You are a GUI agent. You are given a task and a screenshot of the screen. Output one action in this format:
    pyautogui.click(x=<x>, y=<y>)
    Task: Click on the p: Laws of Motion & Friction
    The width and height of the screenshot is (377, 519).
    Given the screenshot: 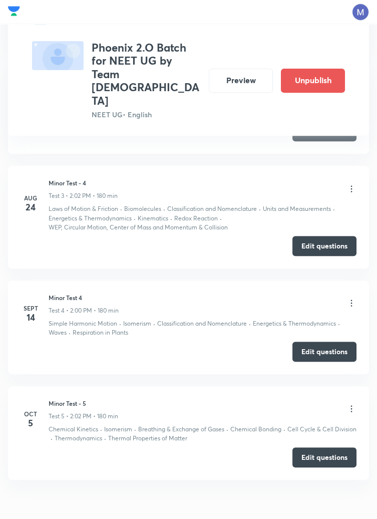 What is the action you would take?
    pyautogui.click(x=83, y=209)
    